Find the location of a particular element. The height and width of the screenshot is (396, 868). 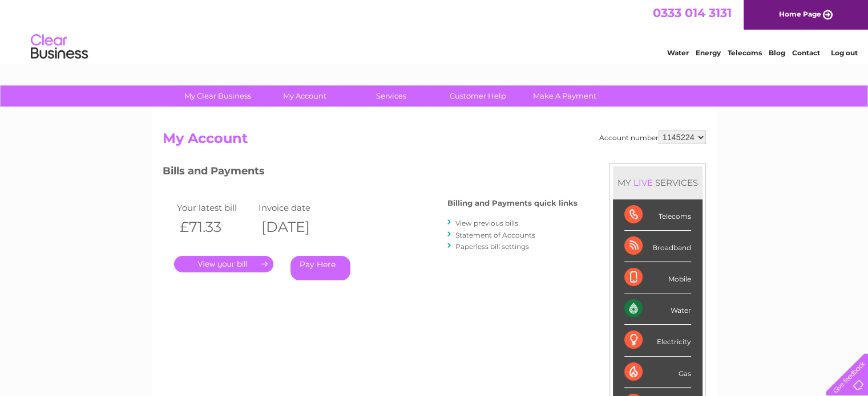

a: Make A Payment is located at coordinates (564, 96).